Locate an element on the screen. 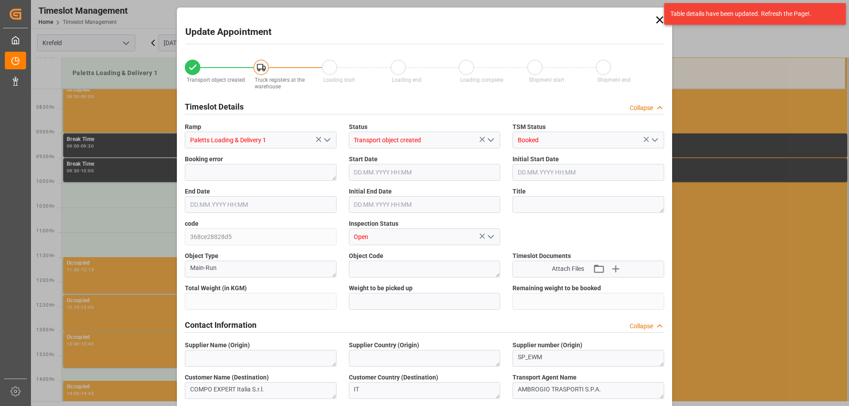 The image size is (849, 406). span: Loading start is located at coordinates (339, 80).